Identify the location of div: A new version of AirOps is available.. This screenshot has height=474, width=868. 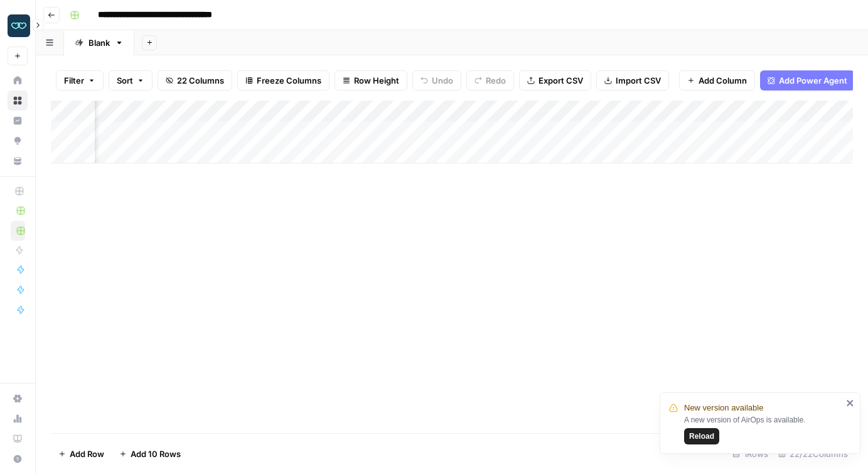
(763, 429).